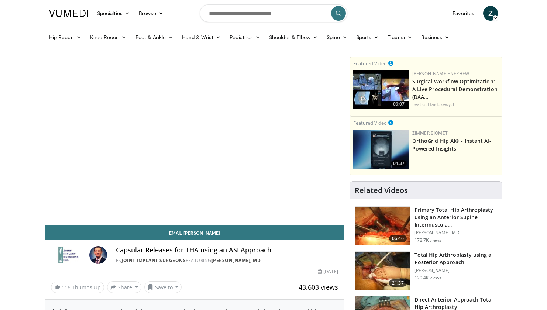  I want to click on button: Share, so click(124, 287).